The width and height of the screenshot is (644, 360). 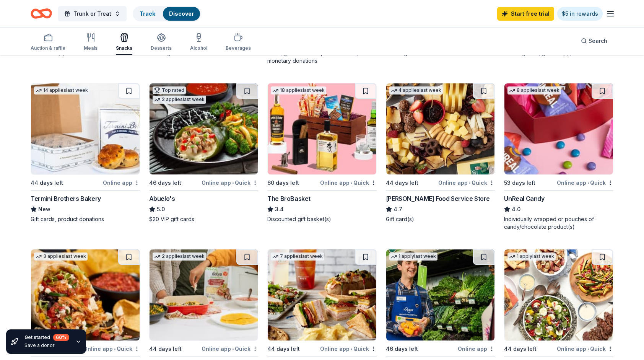 I want to click on a: Track, so click(x=147, y=13).